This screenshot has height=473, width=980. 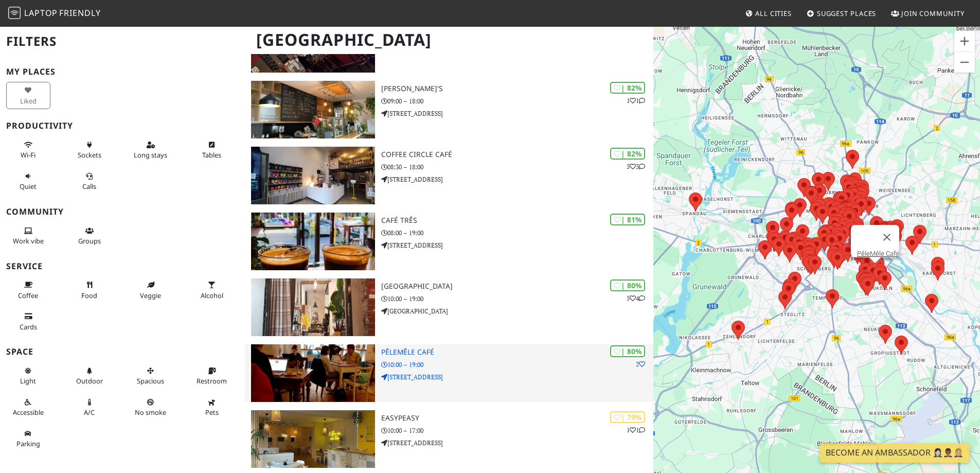 What do you see at coordinates (313, 241) in the screenshot?
I see `img: Café Três` at bounding box center [313, 241].